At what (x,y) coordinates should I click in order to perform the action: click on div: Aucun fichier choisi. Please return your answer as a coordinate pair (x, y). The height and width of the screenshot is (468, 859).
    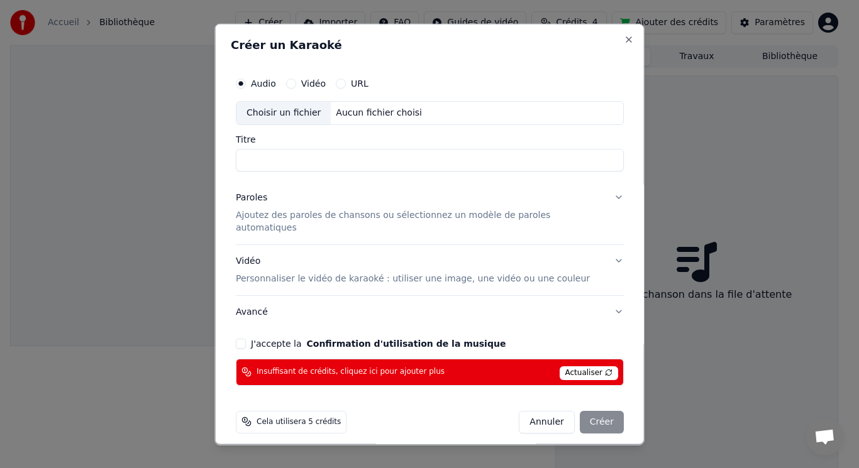
    Looking at the image, I should click on (379, 113).